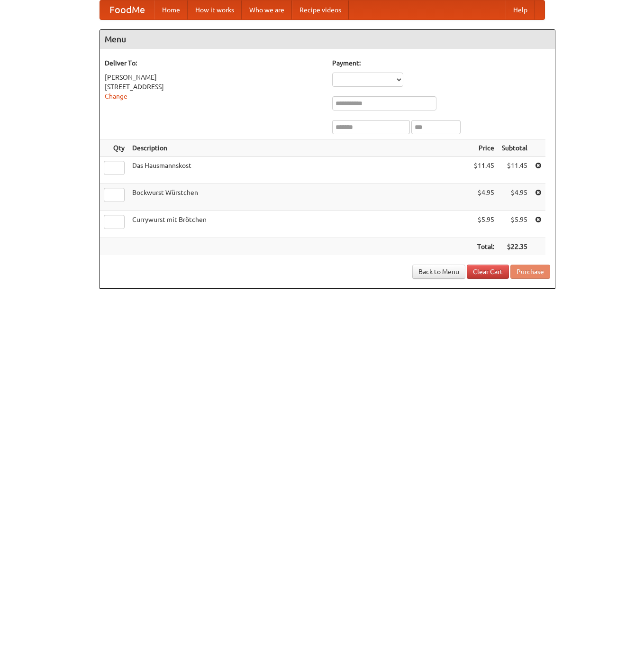  Describe the element at coordinates (484, 246) in the screenshot. I see `th: Total:` at that location.